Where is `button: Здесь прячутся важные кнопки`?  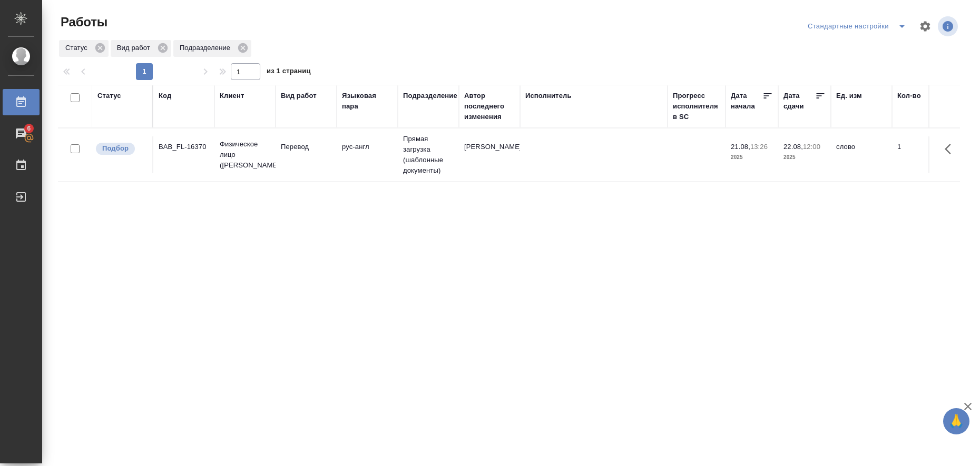 button: Здесь прячутся важные кнопки is located at coordinates (951, 149).